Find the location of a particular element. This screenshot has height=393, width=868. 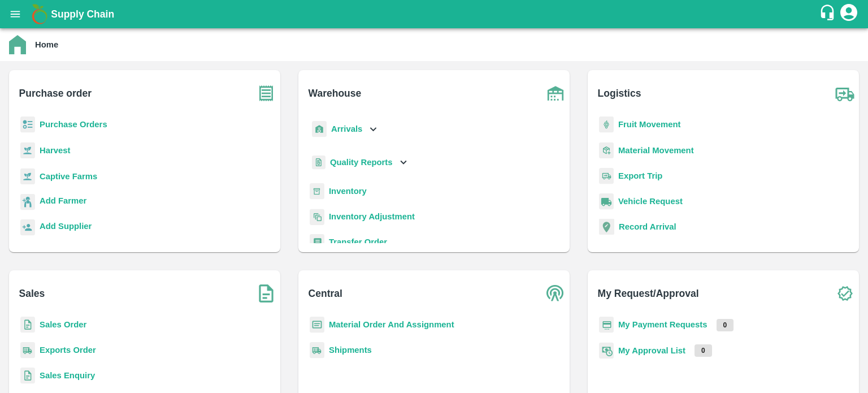

b: Material Movement is located at coordinates (656, 151).